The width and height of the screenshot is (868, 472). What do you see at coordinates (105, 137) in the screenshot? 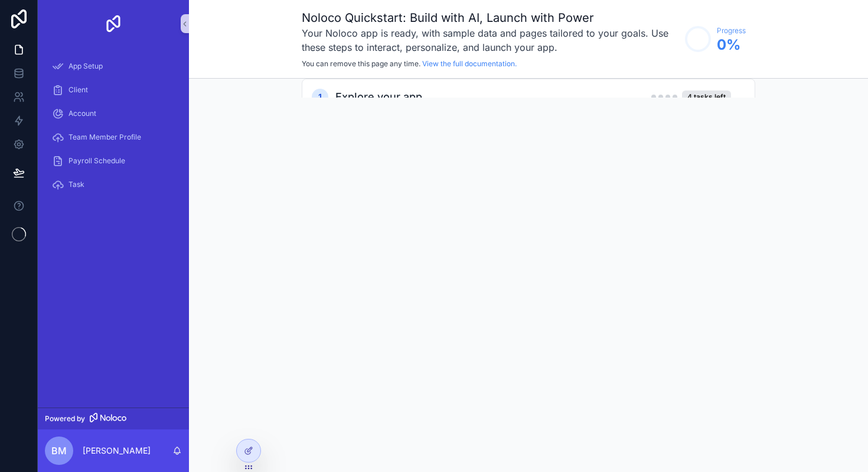
I see `span: Team Member Profile` at bounding box center [105, 137].